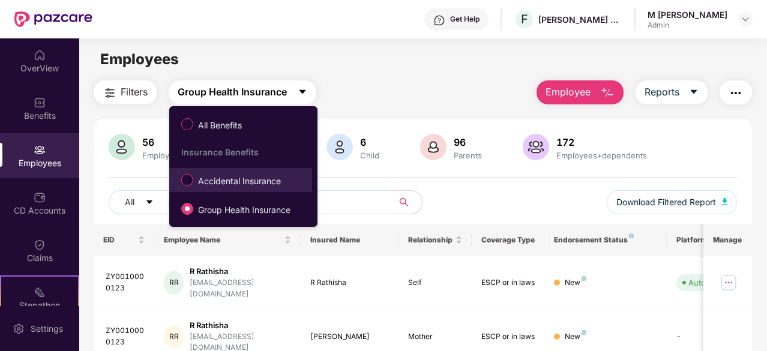 This screenshot has height=351, width=767. What do you see at coordinates (602, 142) in the screenshot?
I see `div: 172` at bounding box center [602, 142].